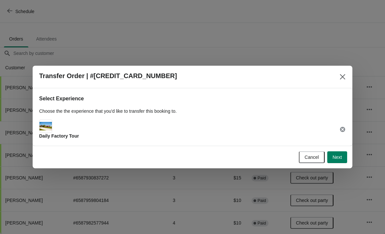 The height and width of the screenshot is (234, 385). What do you see at coordinates (193, 99) in the screenshot?
I see `h2: Select Experience` at bounding box center [193, 99].